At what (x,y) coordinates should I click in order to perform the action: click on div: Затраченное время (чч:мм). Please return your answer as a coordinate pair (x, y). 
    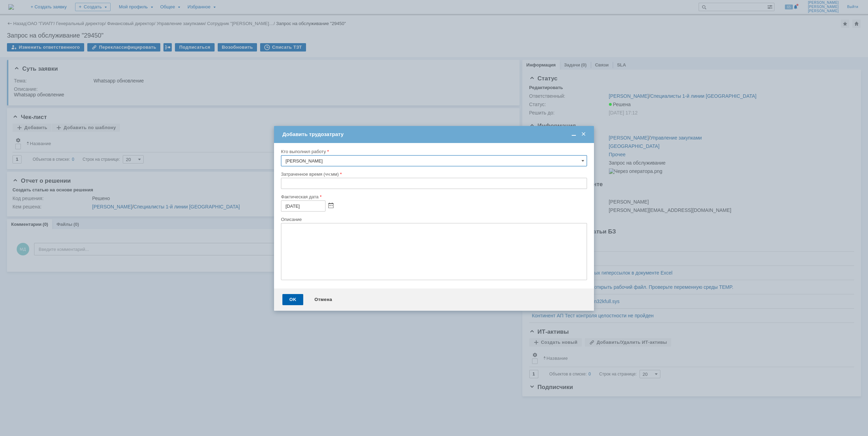
    Looking at the image, I should click on (434, 174).